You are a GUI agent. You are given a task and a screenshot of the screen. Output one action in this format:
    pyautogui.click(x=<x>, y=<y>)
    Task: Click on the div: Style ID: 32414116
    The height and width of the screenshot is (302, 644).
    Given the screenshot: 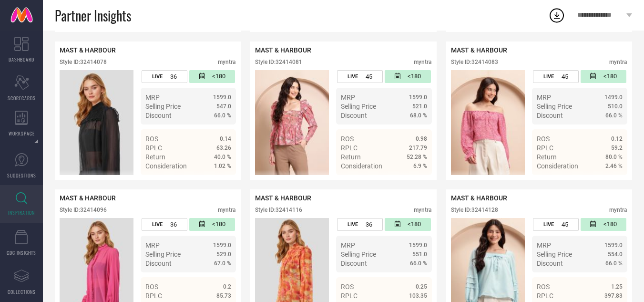 What is the action you would take?
    pyautogui.click(x=279, y=210)
    